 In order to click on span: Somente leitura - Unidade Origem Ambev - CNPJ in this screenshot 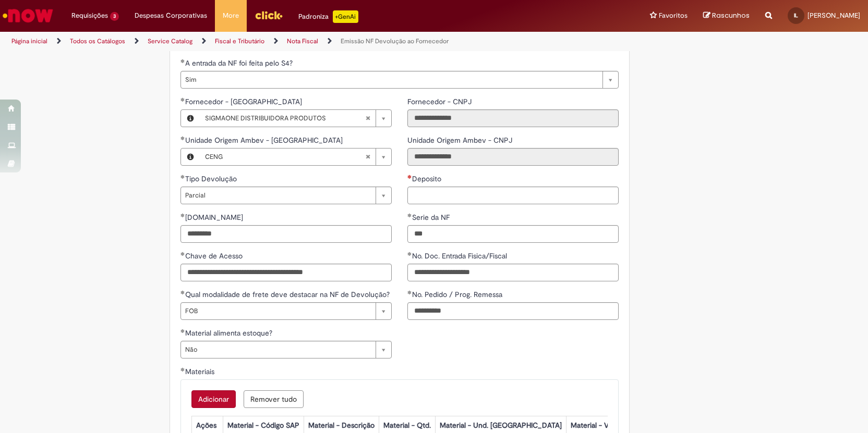, I will do `click(460, 140)`.